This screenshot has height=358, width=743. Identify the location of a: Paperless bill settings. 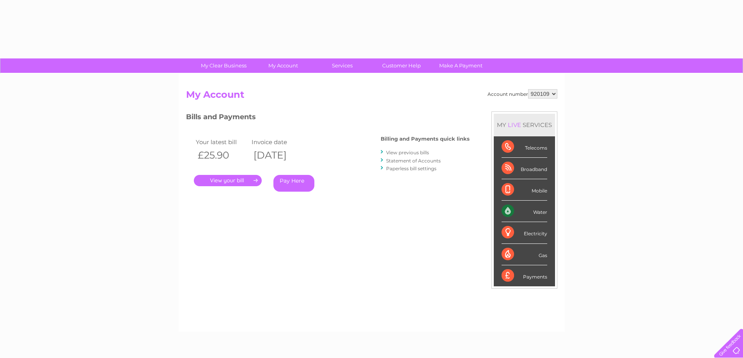
(411, 168).